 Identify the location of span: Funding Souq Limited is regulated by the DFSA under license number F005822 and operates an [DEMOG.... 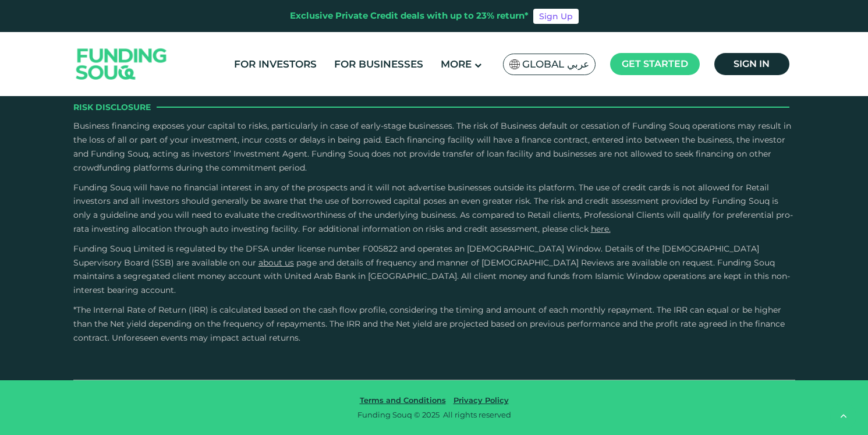
(416, 256).